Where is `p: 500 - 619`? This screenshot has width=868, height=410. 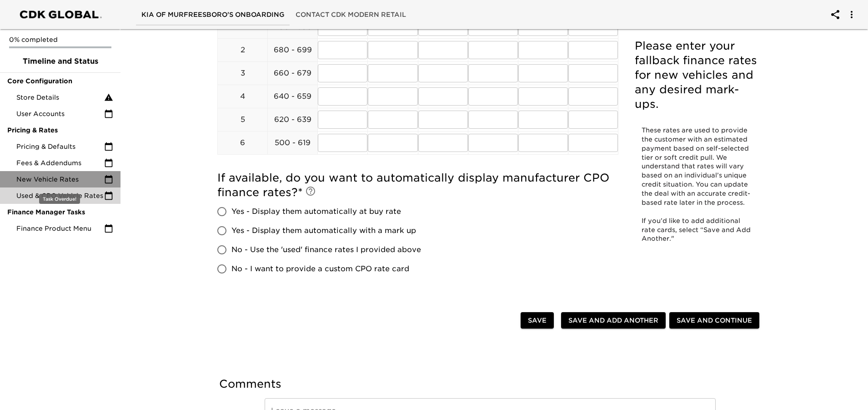 p: 500 - 619 is located at coordinates (292, 143).